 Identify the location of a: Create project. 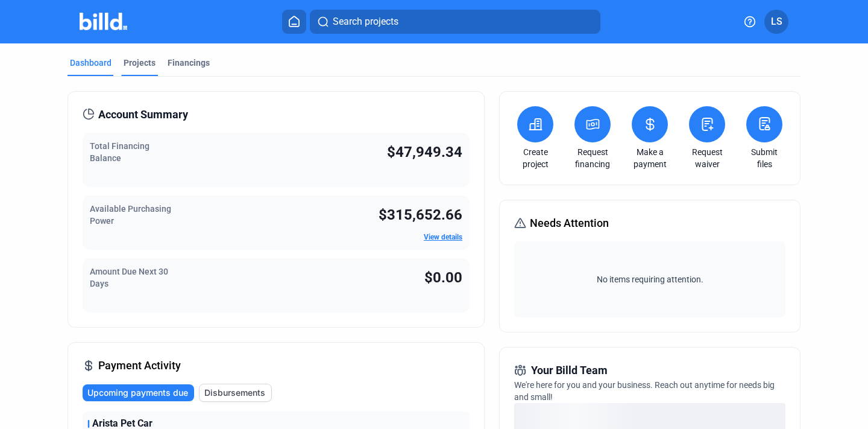
(535, 158).